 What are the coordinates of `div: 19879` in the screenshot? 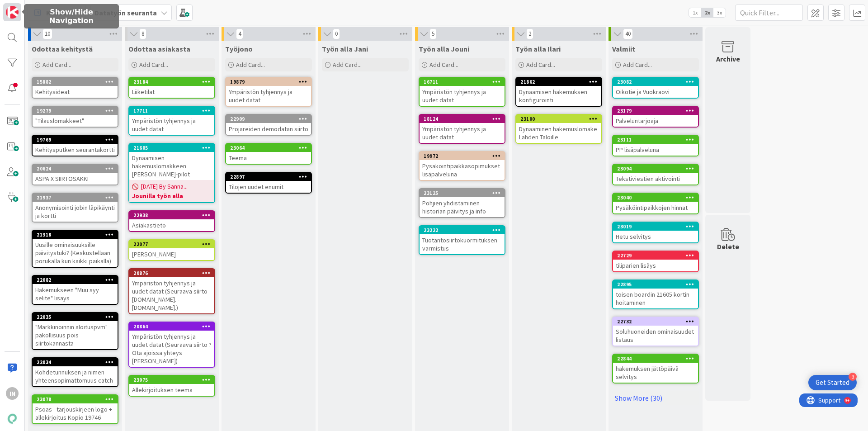 It's located at (268, 82).